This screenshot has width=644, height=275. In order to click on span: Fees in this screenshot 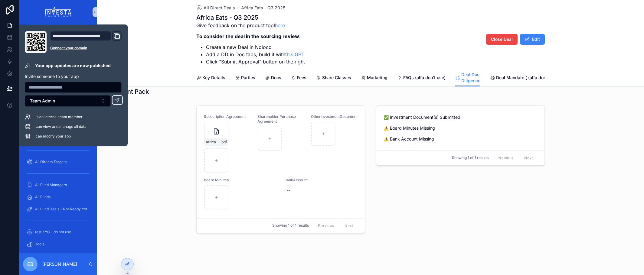, I will do `click(301, 78)`.